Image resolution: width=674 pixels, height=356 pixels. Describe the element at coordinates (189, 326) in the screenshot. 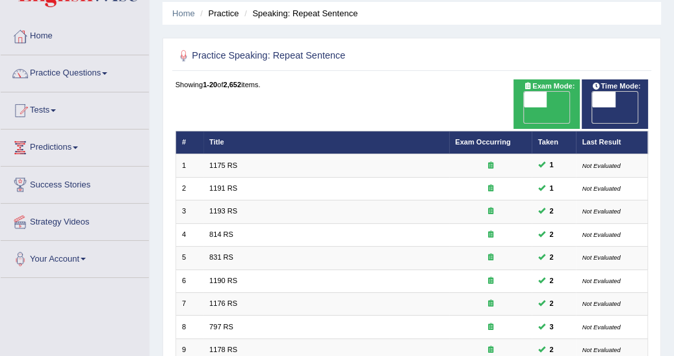

I see `td: 8` at that location.